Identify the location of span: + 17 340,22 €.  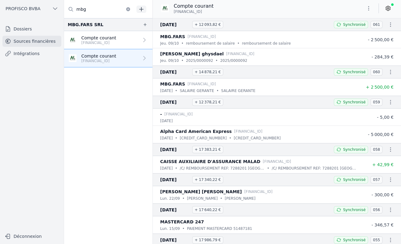
(208, 180).